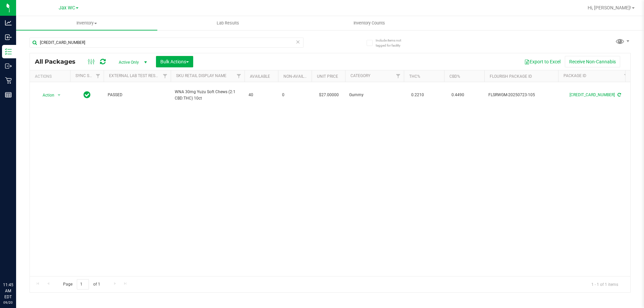  I want to click on span: Inventory, so click(86, 23).